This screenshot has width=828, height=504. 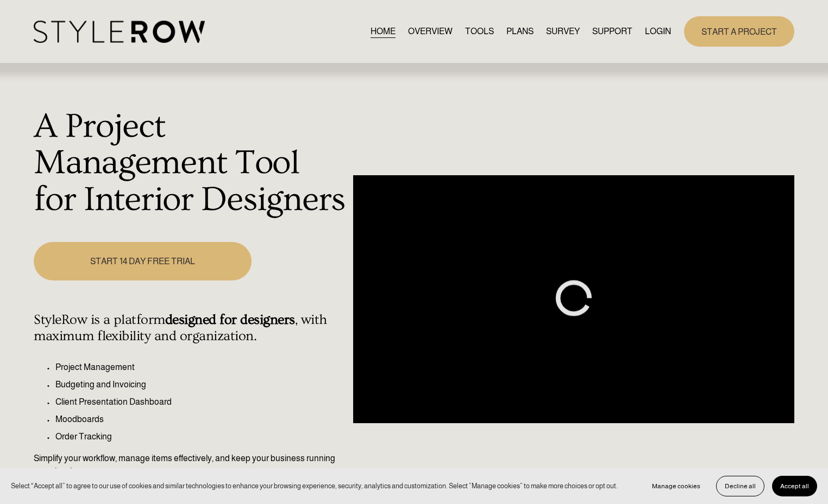 What do you see at coordinates (190, 163) in the screenshot?
I see `h1: A Project Management Tool for Interior Designers` at bounding box center [190, 163].